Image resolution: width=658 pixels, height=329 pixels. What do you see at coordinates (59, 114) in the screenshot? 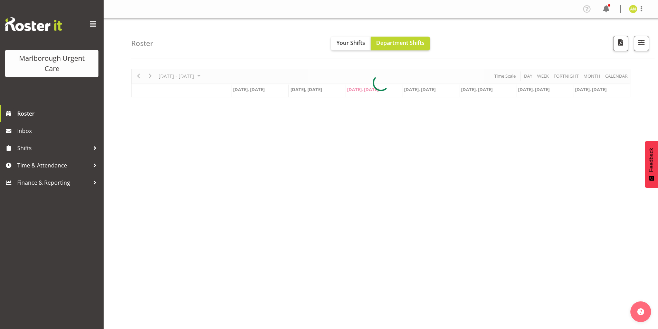
I see `span: Roster` at bounding box center [59, 114].